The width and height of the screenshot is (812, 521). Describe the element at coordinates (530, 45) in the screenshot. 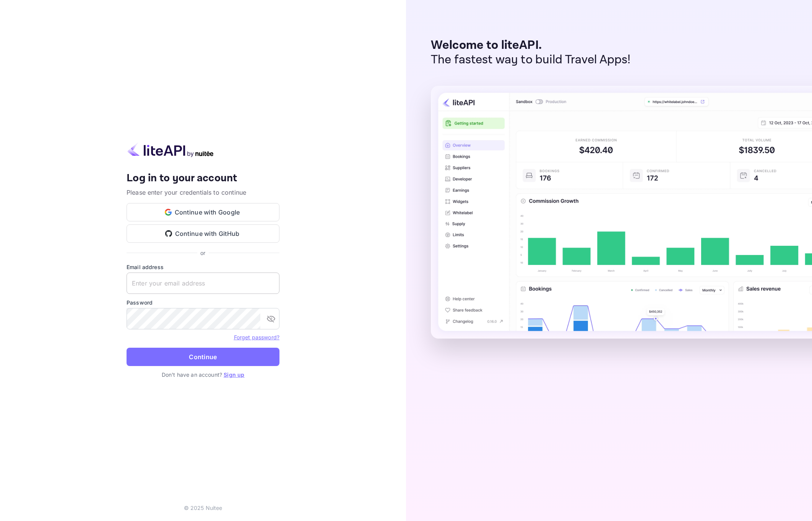

I see `p: Welcome to liteAPI.` at that location.